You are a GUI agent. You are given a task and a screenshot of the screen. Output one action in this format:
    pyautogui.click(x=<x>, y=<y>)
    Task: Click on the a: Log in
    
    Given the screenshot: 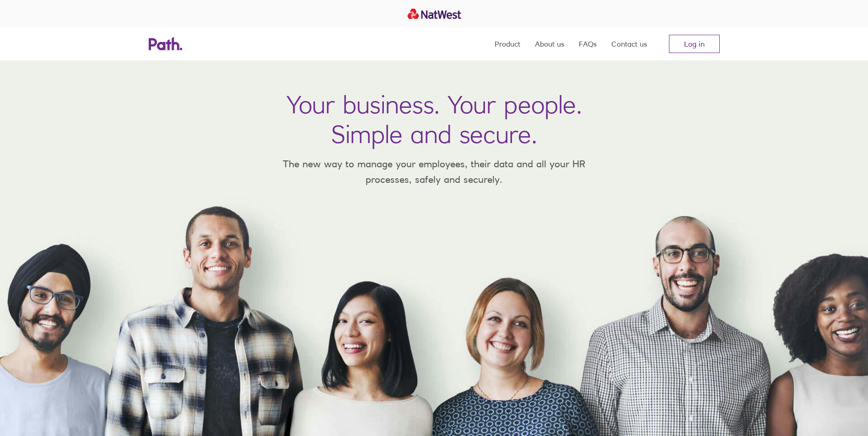 What is the action you would take?
    pyautogui.click(x=694, y=44)
    